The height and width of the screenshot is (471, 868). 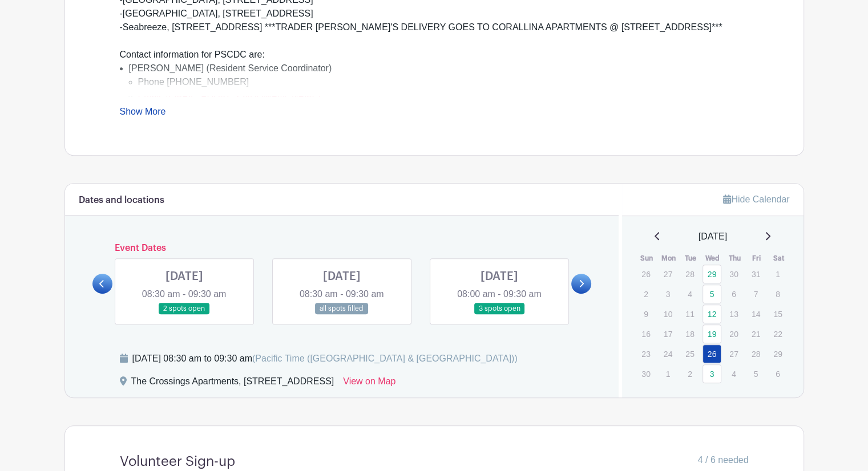 What do you see at coordinates (756, 334) in the screenshot?
I see `p: 21` at bounding box center [756, 334].